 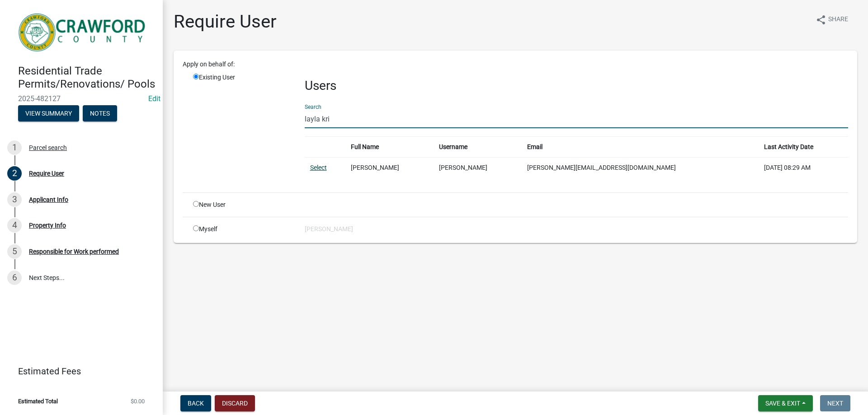 What do you see at coordinates (242, 129) in the screenshot?
I see `div: Existing User` at bounding box center [242, 129].